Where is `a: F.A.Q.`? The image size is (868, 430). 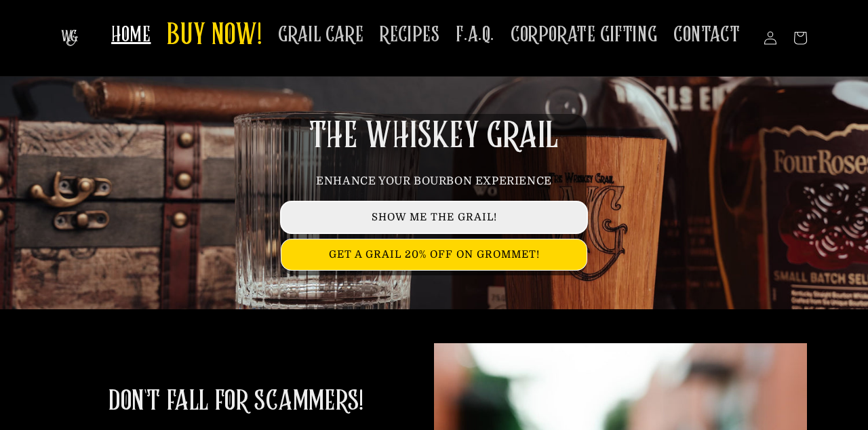
a: F.A.Q. is located at coordinates (475, 35).